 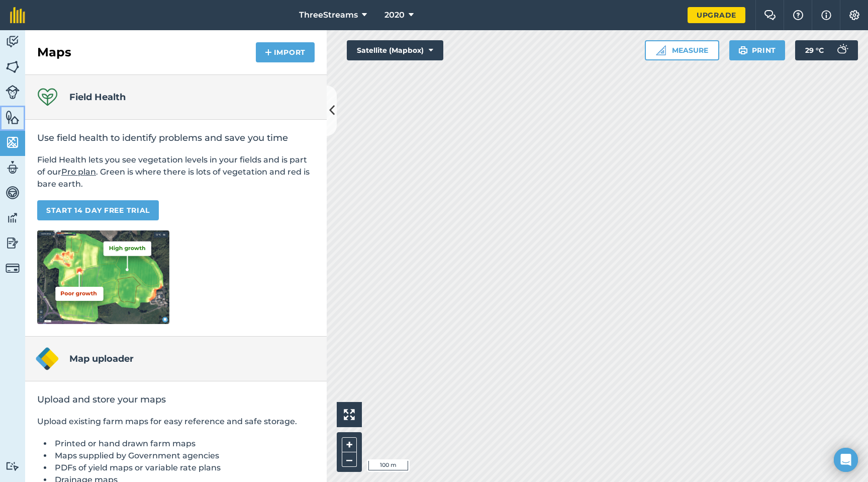 What do you see at coordinates (328, 15) in the screenshot?
I see `span: ThreeStreams` at bounding box center [328, 15].